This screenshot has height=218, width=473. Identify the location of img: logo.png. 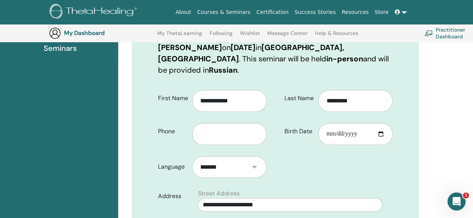
(94, 12).